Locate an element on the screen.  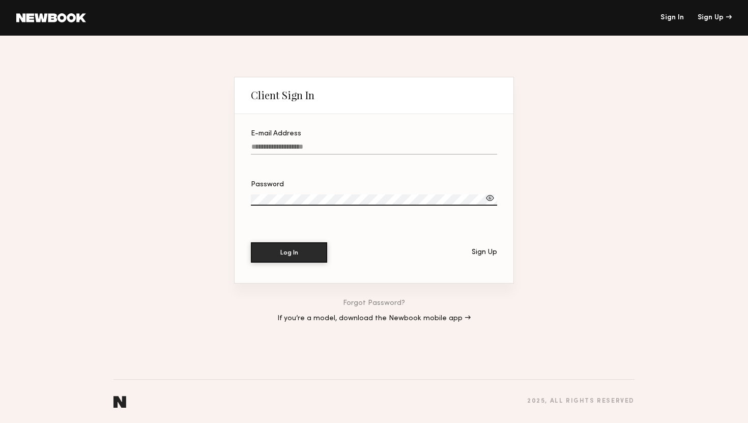
a: If you’re a model, download the Newbook mobile app → is located at coordinates (374, 319).